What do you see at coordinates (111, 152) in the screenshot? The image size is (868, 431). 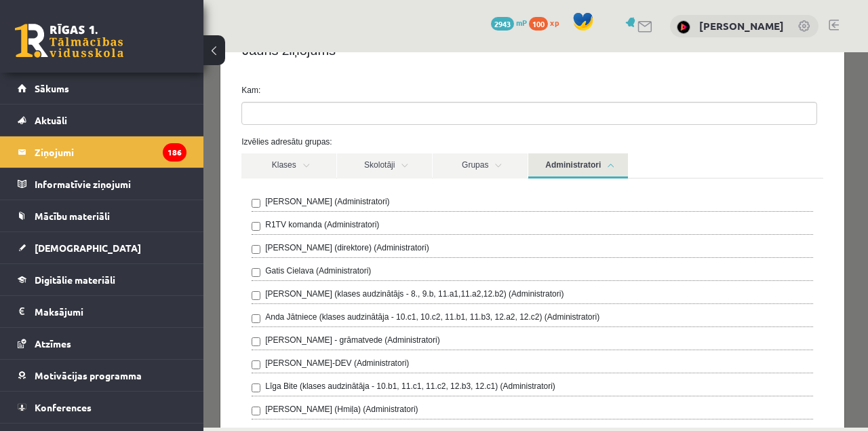 I see `legend: Ziņojumi` at bounding box center [111, 152].